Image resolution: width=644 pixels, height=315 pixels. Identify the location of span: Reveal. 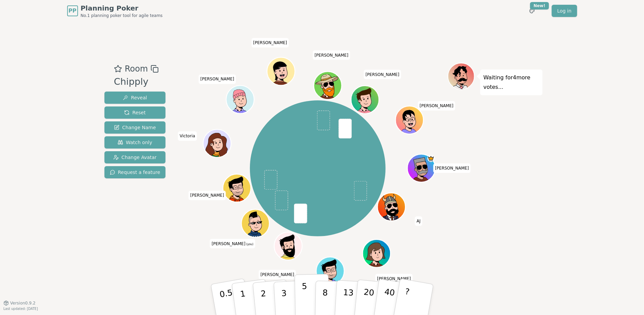
(135, 98).